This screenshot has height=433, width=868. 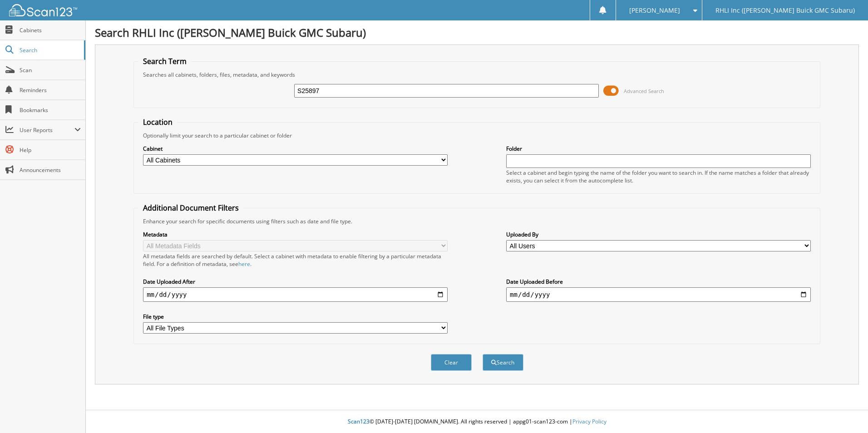 I want to click on input: end, so click(x=658, y=295).